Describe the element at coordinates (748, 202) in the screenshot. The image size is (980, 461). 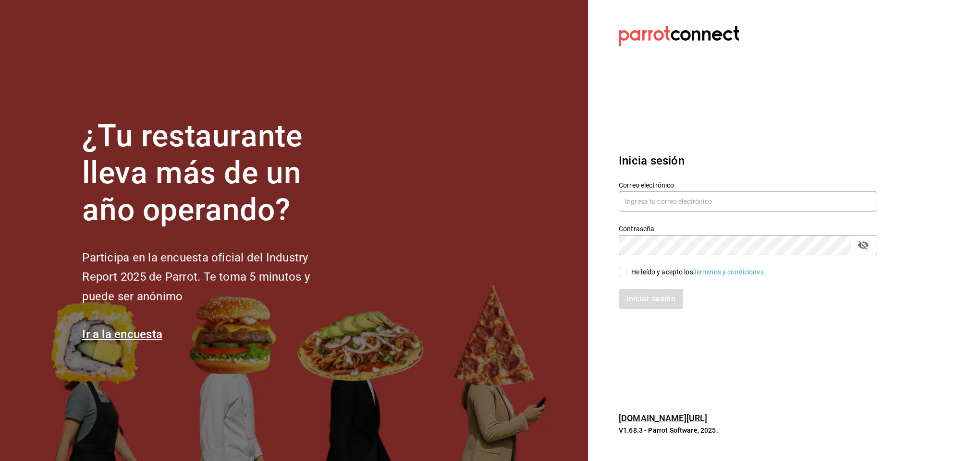
I see `input: Ingresa tu correo electrónico` at that location.